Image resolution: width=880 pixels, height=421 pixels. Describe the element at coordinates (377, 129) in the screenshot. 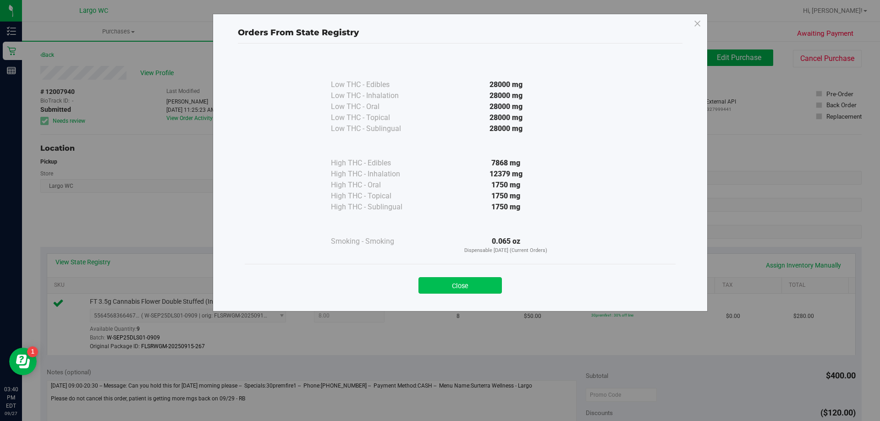

I see `div: Low THC - Sublingual` at that location.